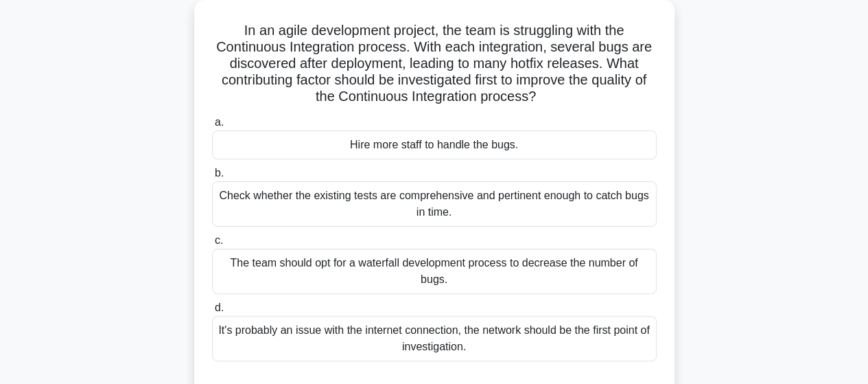  I want to click on div: Hire more staff to handle the bugs., so click(434, 145).